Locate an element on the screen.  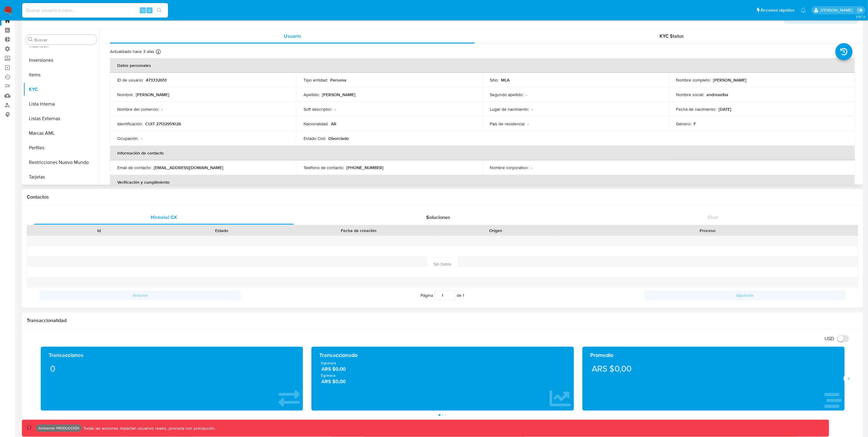
th: Verificación y cumplimiento is located at coordinates (482, 182).